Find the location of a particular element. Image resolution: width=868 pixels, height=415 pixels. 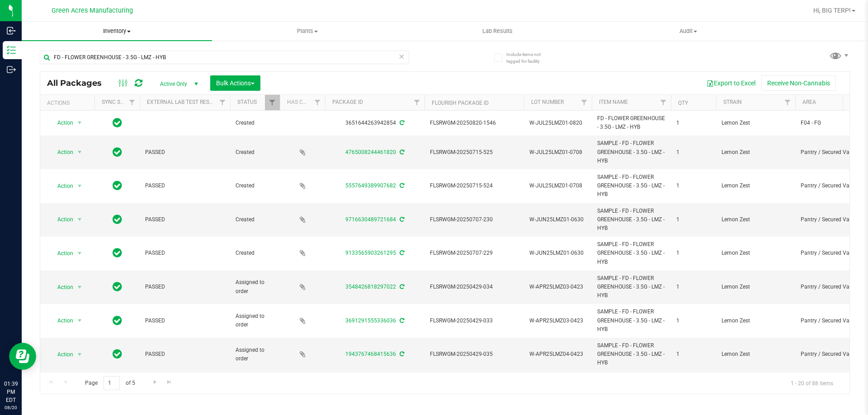

a: Status is located at coordinates (247, 102).